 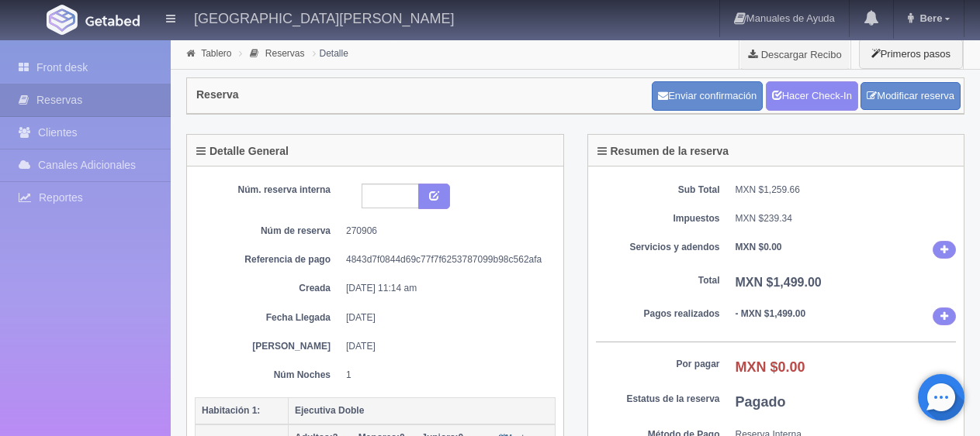 I want to click on dt: Núm. reserva interna, so click(x=268, y=190).